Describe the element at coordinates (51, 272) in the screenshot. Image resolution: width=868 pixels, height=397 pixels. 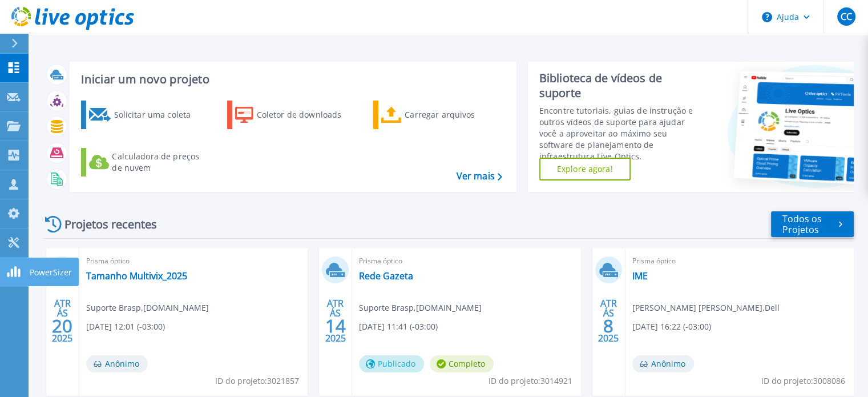
I see `font: PowerSizer` at that location.